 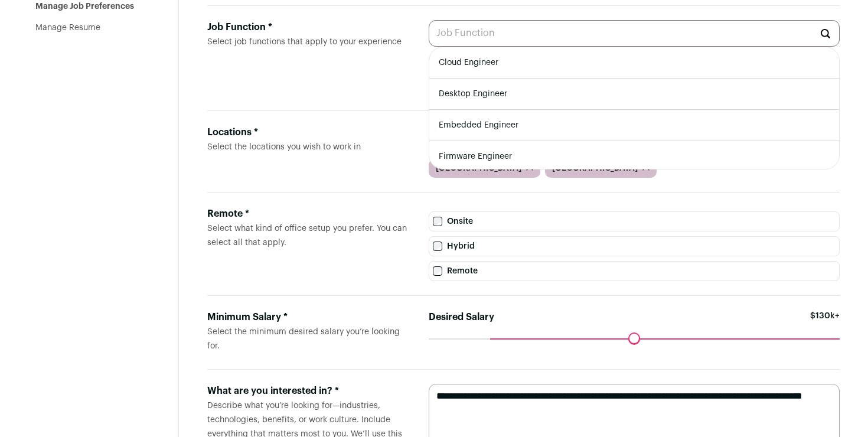 What do you see at coordinates (307, 235) in the screenshot?
I see `span: Select what kind of office setup you prefer. You can select all that apply.` at bounding box center [307, 235].